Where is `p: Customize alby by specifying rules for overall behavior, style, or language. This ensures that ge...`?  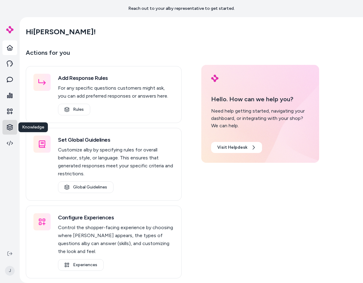 p: Customize alby by specifying rules for overall behavior, style, or language. This ensures that ge... is located at coordinates (116, 162).